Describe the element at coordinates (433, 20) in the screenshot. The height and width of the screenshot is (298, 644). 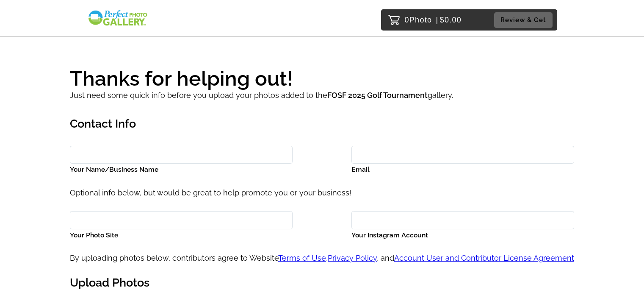
I see `p: 0 $0.00` at that location.